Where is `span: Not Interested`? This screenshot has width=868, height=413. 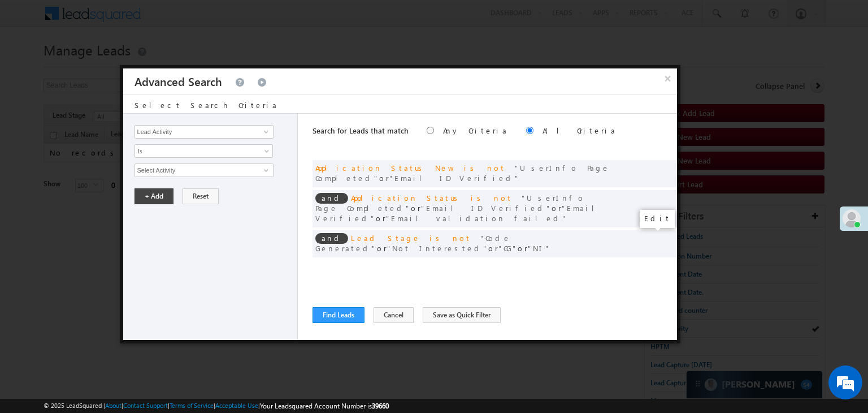 span: Not Interested is located at coordinates (438, 247).